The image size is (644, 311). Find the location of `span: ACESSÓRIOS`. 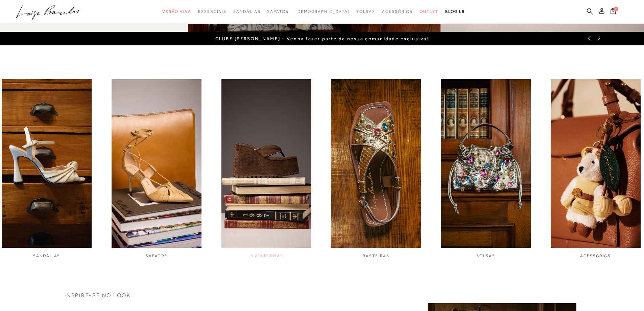

span: ACESSÓRIOS is located at coordinates (595, 256).